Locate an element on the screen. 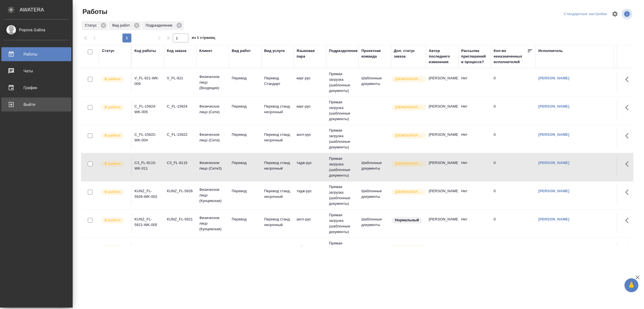 The height and width of the screenshot is (309, 644). div: Подразделение is located at coordinates (163, 26).